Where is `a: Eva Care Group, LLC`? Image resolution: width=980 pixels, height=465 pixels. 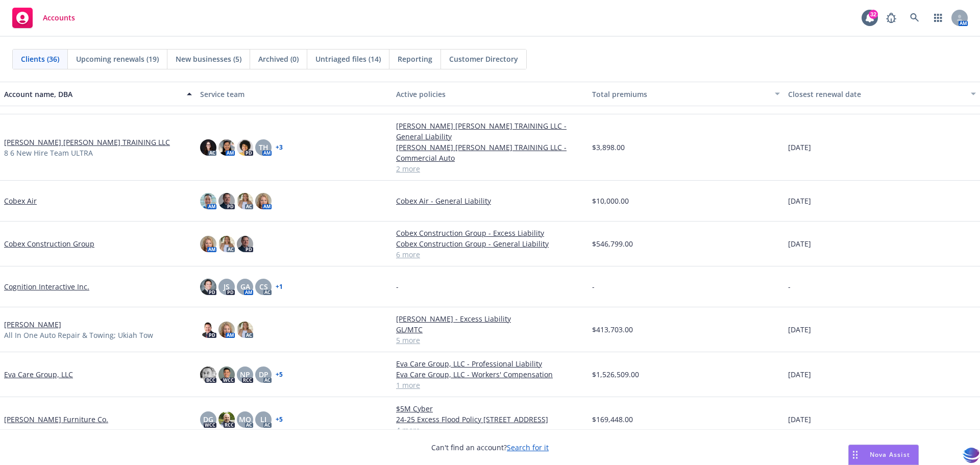
a: Eva Care Group, LLC is located at coordinates (38, 374).